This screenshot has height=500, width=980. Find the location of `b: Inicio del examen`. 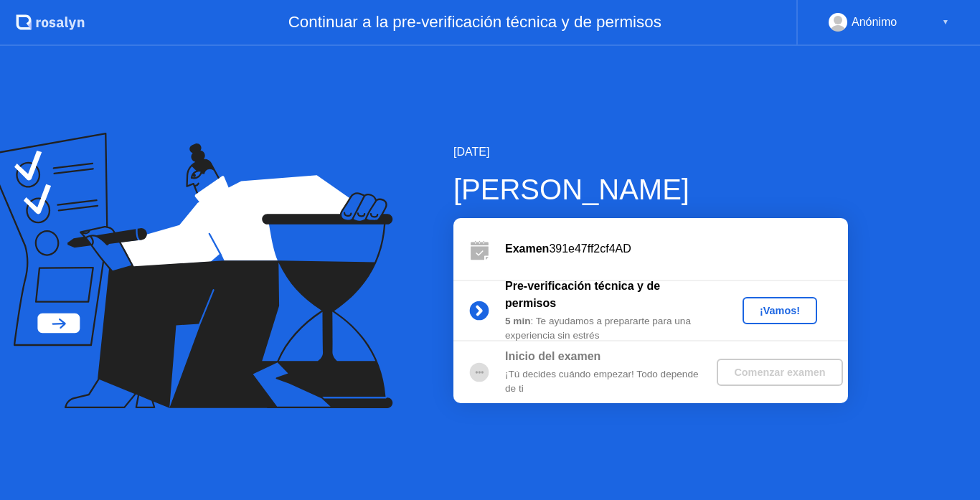

b: Inicio del examen is located at coordinates (552, 355).